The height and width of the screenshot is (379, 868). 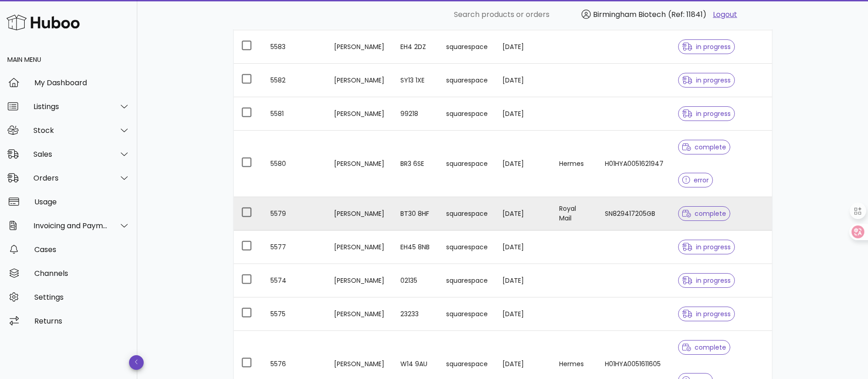 I want to click on td: BT30 8HF, so click(x=416, y=213).